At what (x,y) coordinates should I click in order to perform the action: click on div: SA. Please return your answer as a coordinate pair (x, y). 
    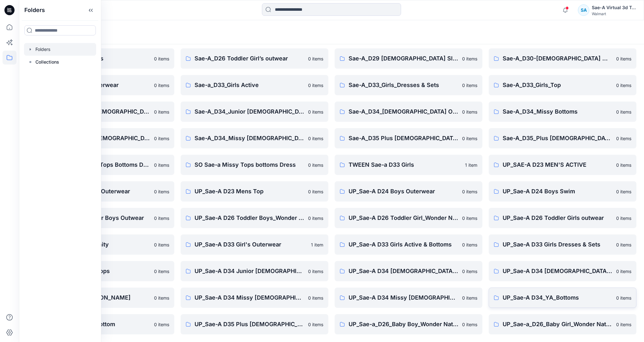
    Looking at the image, I should click on (584, 10).